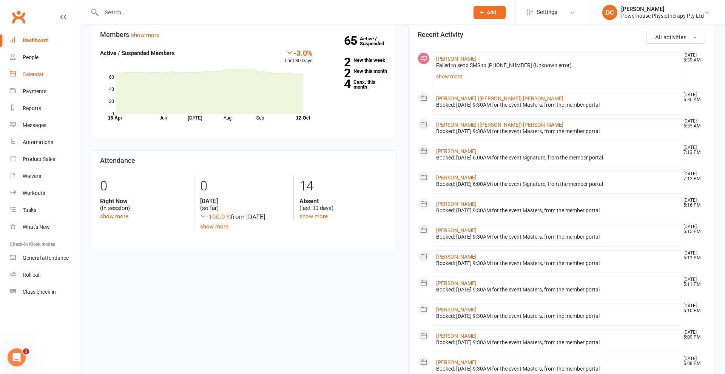  What do you see at coordinates (144, 186) in the screenshot?
I see `div: 0` at bounding box center [144, 186].